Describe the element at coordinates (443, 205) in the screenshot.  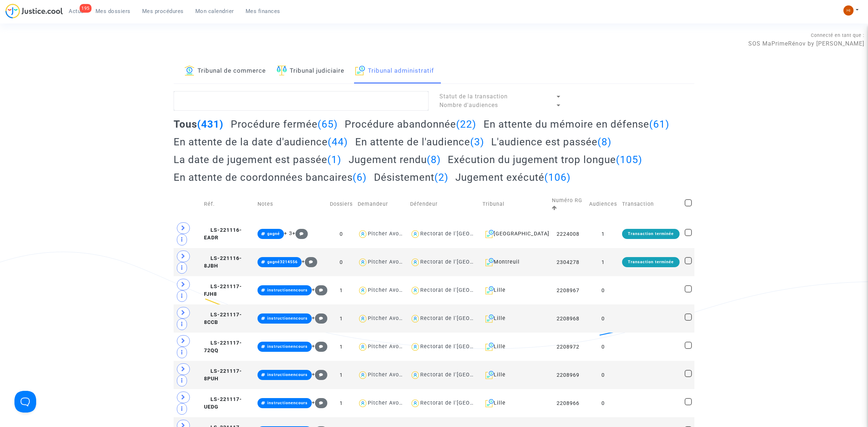
I see `td: Défendeur` at that location.